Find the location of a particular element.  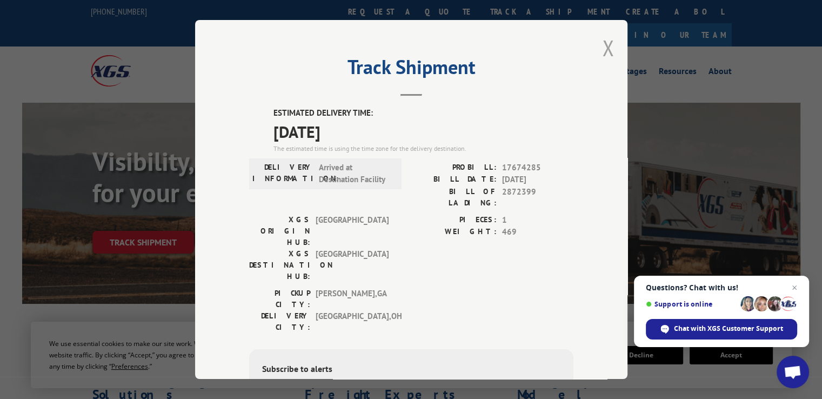

label: PIECES: is located at coordinates (454, 219).